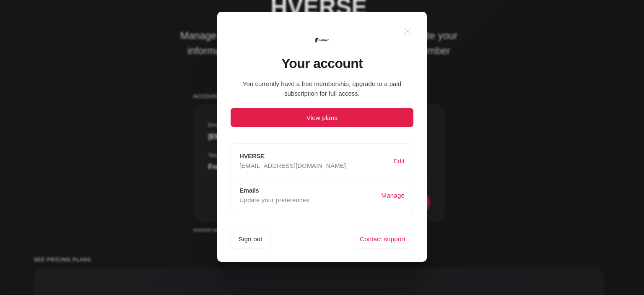 The height and width of the screenshot is (295, 644). Describe the element at coordinates (316, 155) in the screenshot. I see `h3: HVERSE` at that location.